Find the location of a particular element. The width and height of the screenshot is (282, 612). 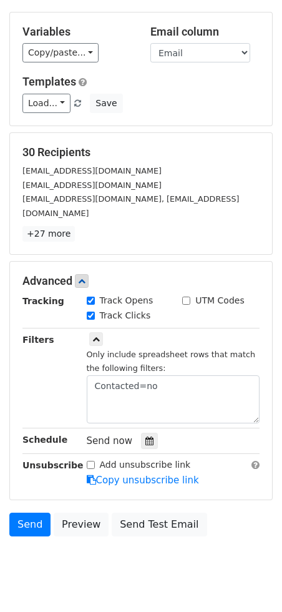

h5: Advanced is located at coordinates (141, 281).